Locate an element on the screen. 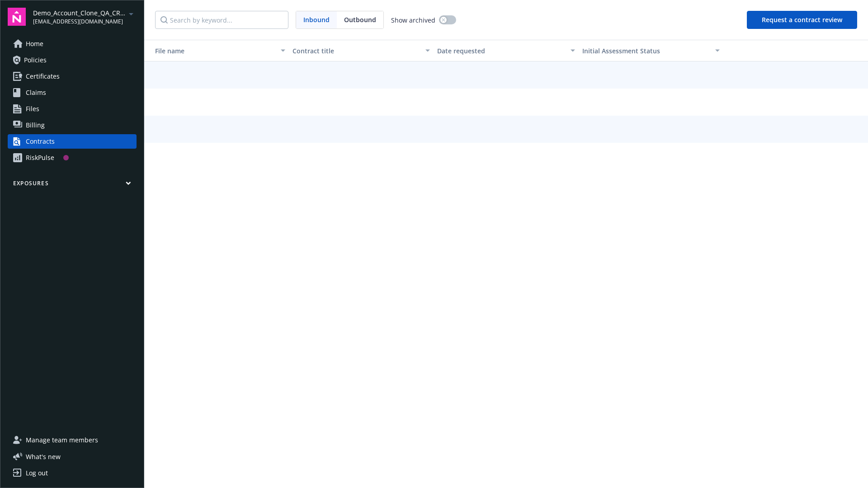 The image size is (868, 488). div: RiskPulse is located at coordinates (40, 157).